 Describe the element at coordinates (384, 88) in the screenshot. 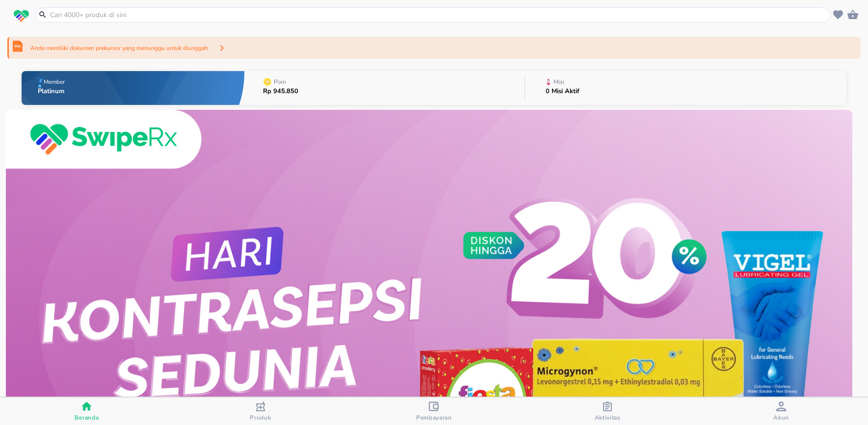

I see `button: PoinRp 945.850` at that location.